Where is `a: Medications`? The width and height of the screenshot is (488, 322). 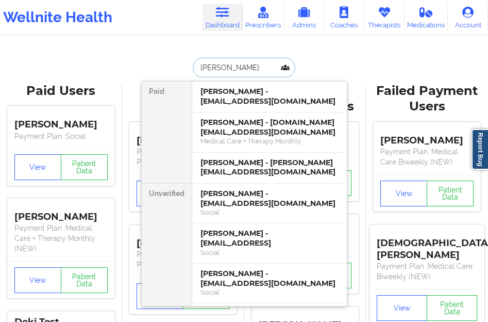 a: Medications is located at coordinates (426, 17).